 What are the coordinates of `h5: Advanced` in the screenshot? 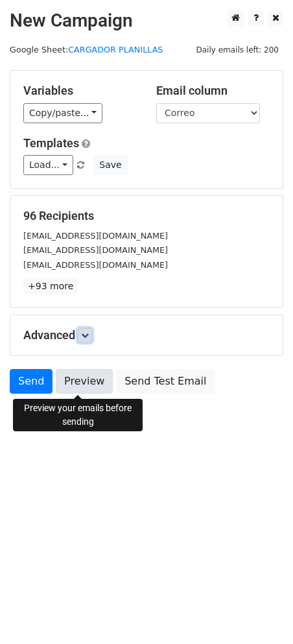 It's located at (146, 335).